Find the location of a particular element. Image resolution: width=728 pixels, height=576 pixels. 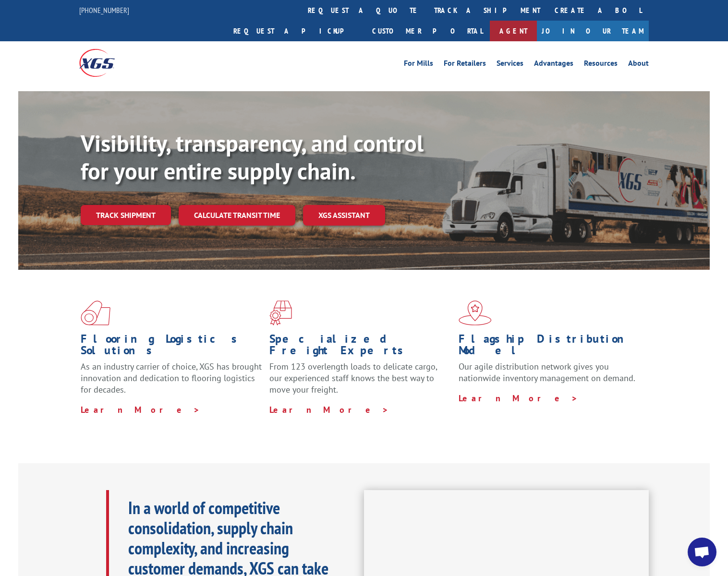

a: About is located at coordinates (638, 65).